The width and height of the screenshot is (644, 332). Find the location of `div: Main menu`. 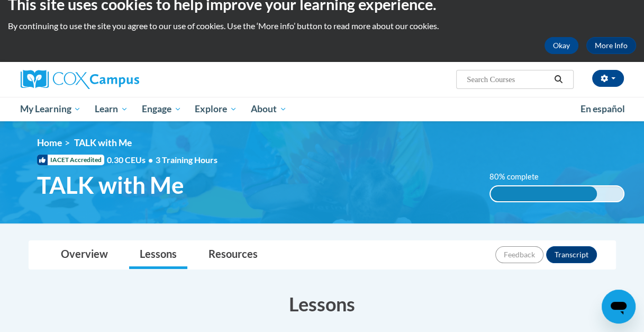

div: Main menu is located at coordinates (322, 109).